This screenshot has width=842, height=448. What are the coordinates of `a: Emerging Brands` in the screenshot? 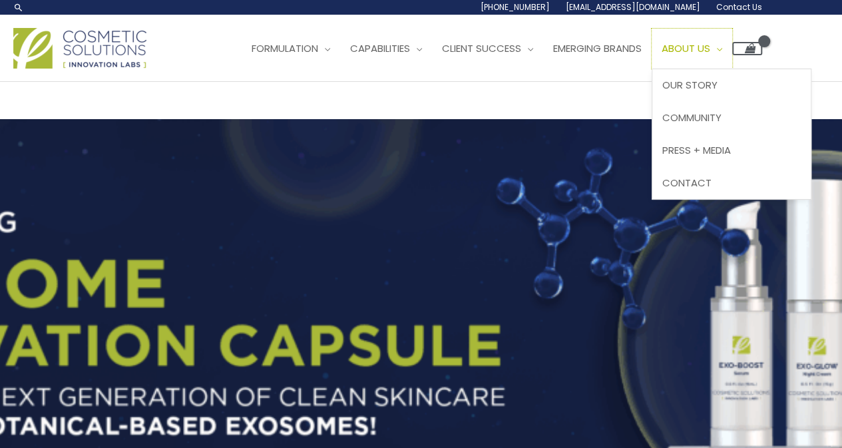 It's located at (597, 49).